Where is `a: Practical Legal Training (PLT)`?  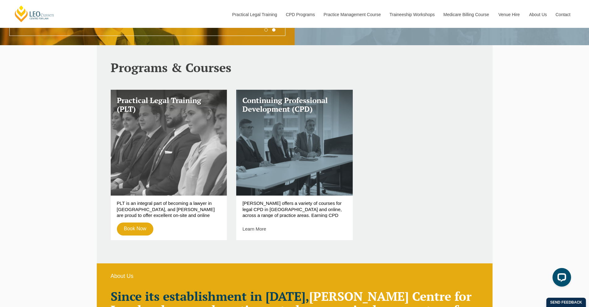 a: Practical Legal Training (PLT) is located at coordinates (169, 142).